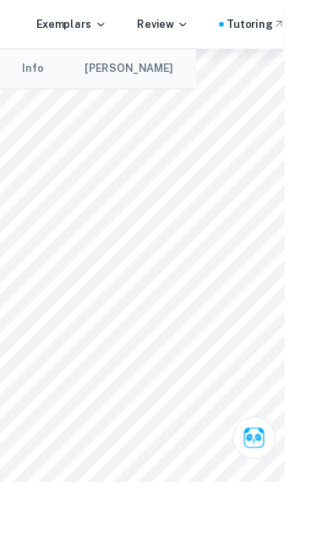 The width and height of the screenshot is (317, 537). What do you see at coordinates (79, 27) in the screenshot?
I see `p: Exemplars` at bounding box center [79, 27].